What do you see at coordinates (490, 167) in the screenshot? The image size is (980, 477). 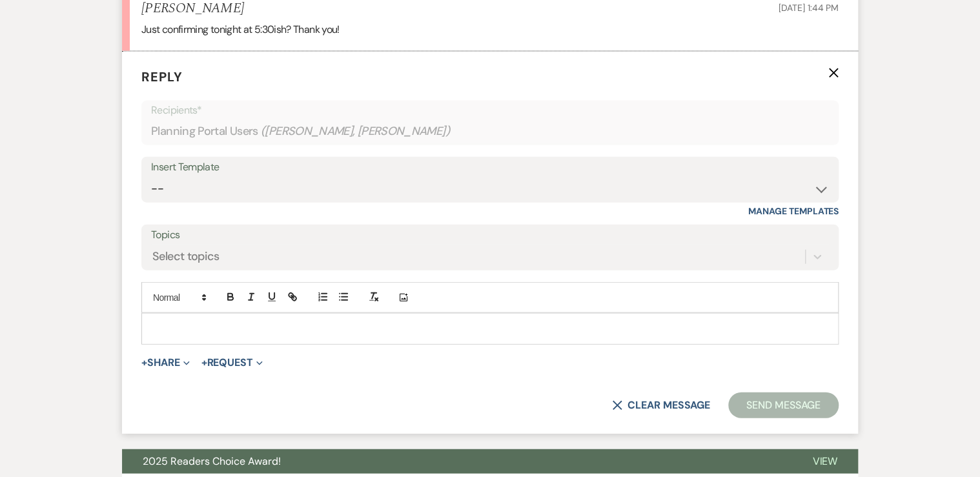 I see `div: Insert Template` at bounding box center [490, 167].